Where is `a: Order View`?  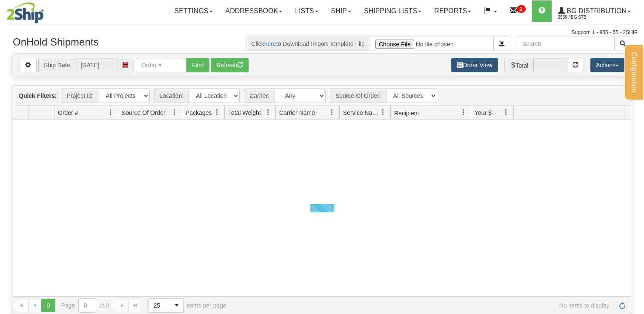
a: Order View is located at coordinates (475, 65).